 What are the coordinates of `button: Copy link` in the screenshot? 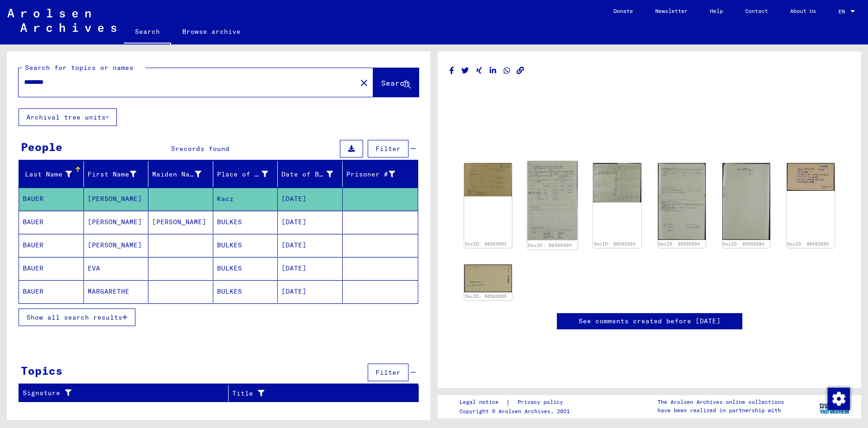 It's located at (520, 71).